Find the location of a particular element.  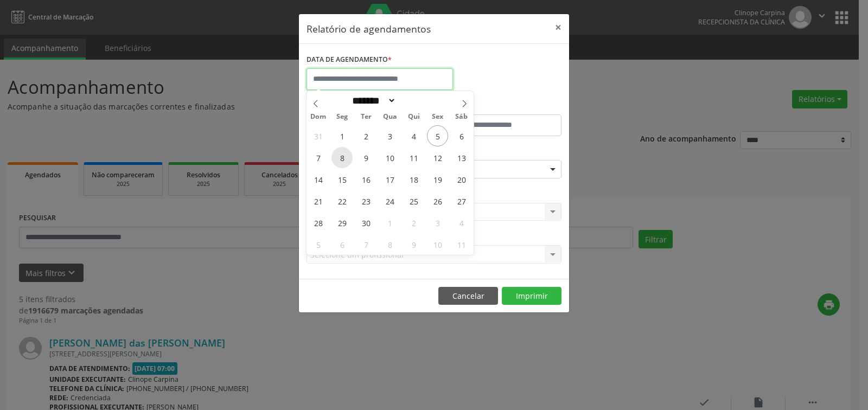

span: Outubro 1, 2025 is located at coordinates (389, 222).